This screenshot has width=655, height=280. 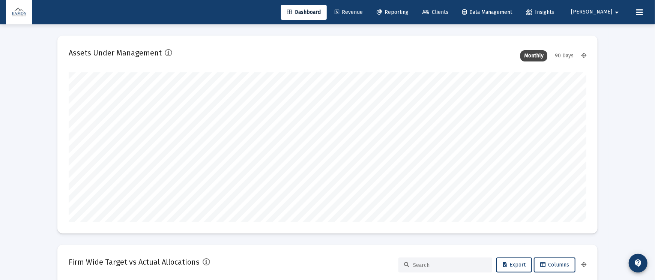 I want to click on a: Clients, so click(x=435, y=12).